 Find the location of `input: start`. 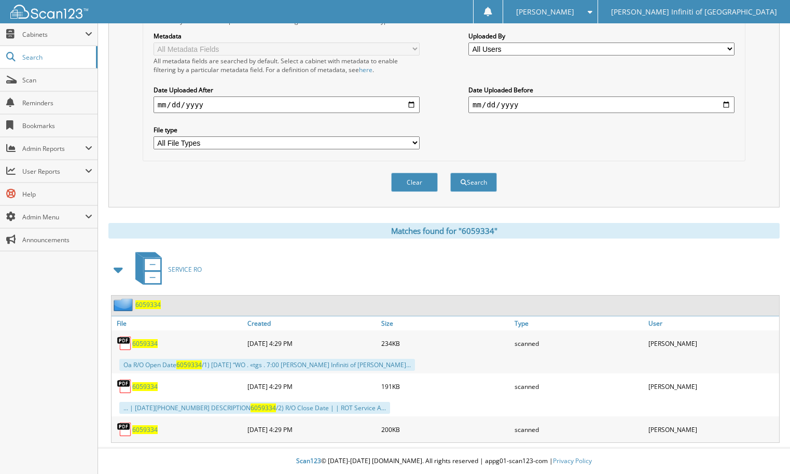

input: start is located at coordinates (286, 105).